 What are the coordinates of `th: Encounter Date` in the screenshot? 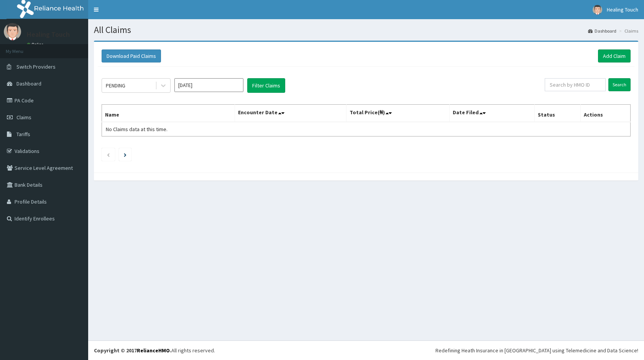 It's located at (290, 113).